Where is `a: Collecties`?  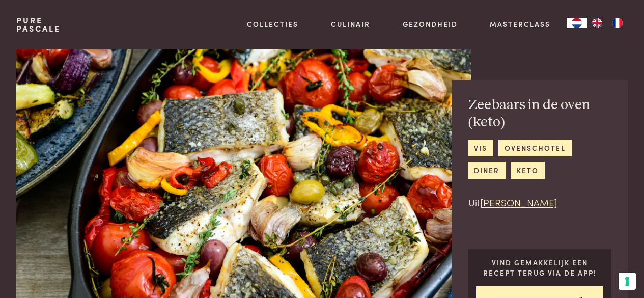 a: Collecties is located at coordinates (272, 24).